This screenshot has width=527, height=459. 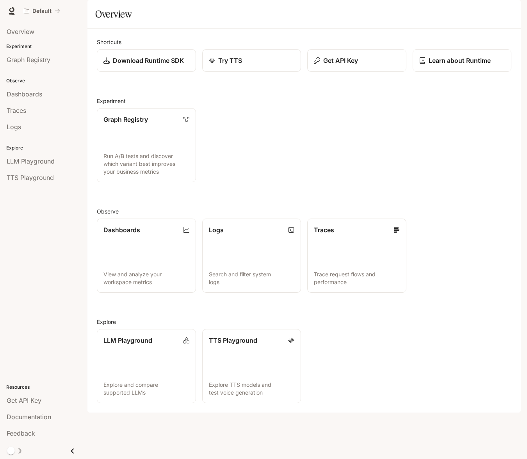 What do you see at coordinates (462, 60) in the screenshot?
I see `a: Learn about Runtime` at bounding box center [462, 60].